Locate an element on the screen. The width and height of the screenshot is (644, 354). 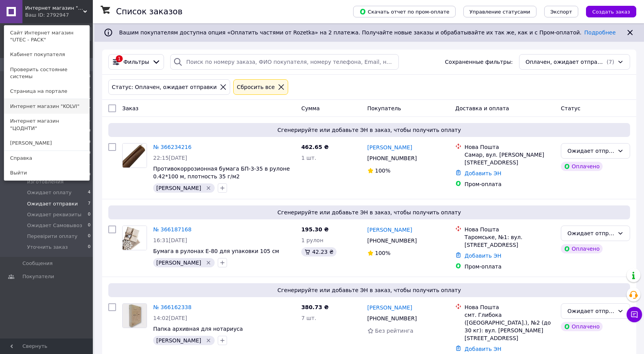
span: Вашим покупателям доступна опция «Оплатить частями от Rozetka» на 2 платежа. Получайте новые зака... is located at coordinates (368, 32).